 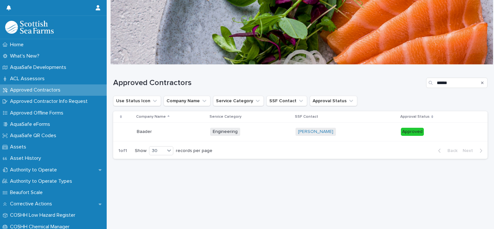 What do you see at coordinates (412, 132) in the screenshot?
I see `div: Approved` at bounding box center [412, 132].